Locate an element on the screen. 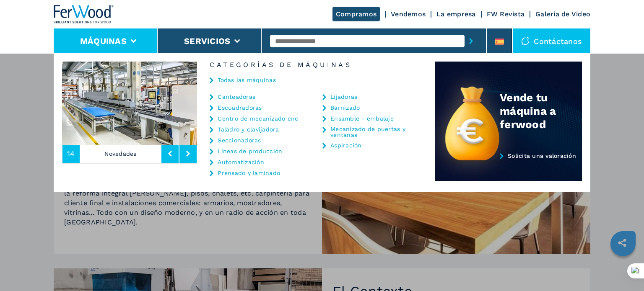  a: FW Revista is located at coordinates (505, 14).